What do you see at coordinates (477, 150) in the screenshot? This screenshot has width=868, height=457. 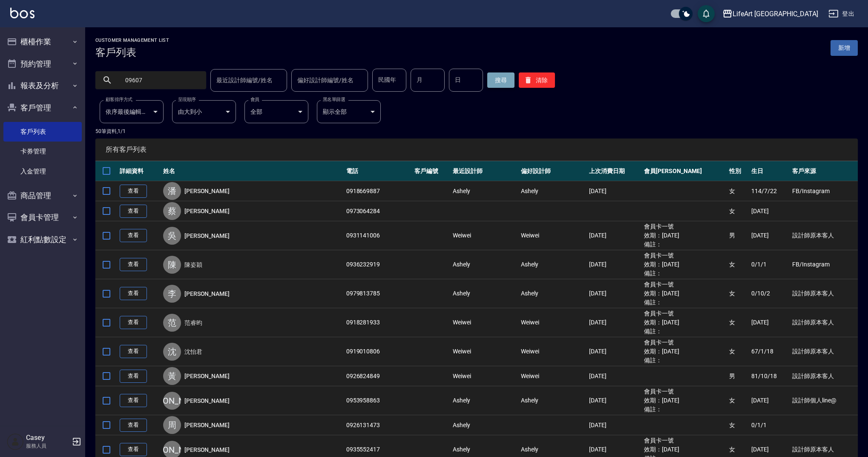 I see `span: 所有客戶列表` at bounding box center [477, 150].